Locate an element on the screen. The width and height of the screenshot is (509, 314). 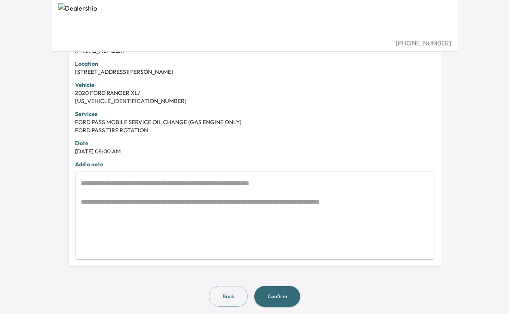
strong: Date is located at coordinates (82, 143).